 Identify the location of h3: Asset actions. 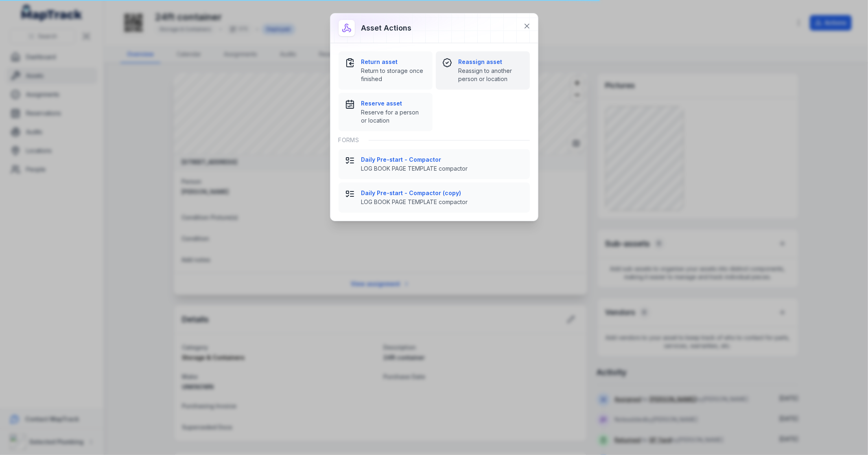
(387, 28).